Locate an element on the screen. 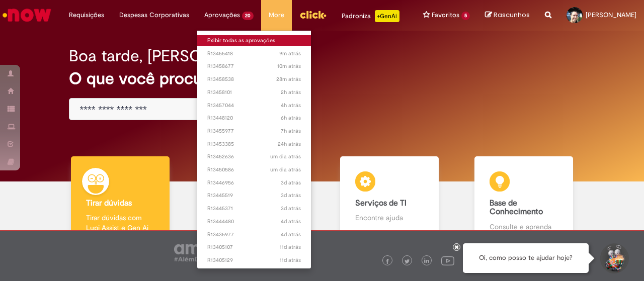  span: 4h atrás is located at coordinates (291, 105).